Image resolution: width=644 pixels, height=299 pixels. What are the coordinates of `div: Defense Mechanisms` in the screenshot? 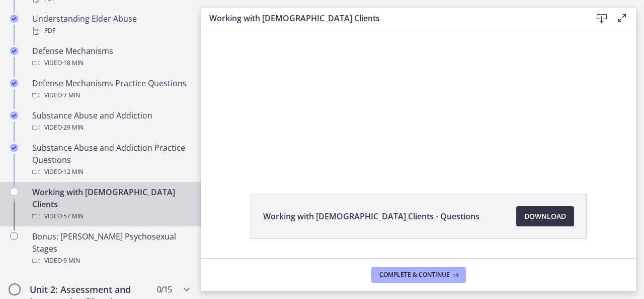 It's located at (111, 57).